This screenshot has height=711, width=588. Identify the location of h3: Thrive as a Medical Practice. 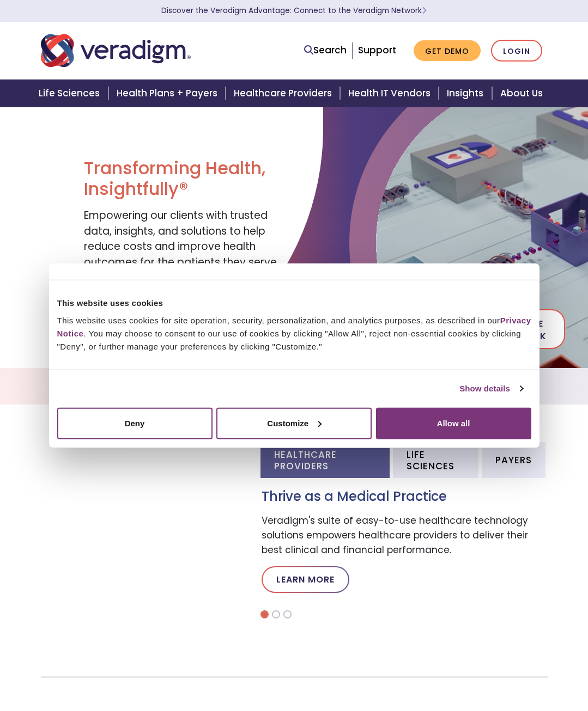
(404, 497).